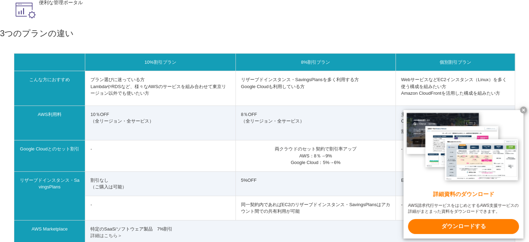  I want to click on em: 10％OFF, so click(100, 114).